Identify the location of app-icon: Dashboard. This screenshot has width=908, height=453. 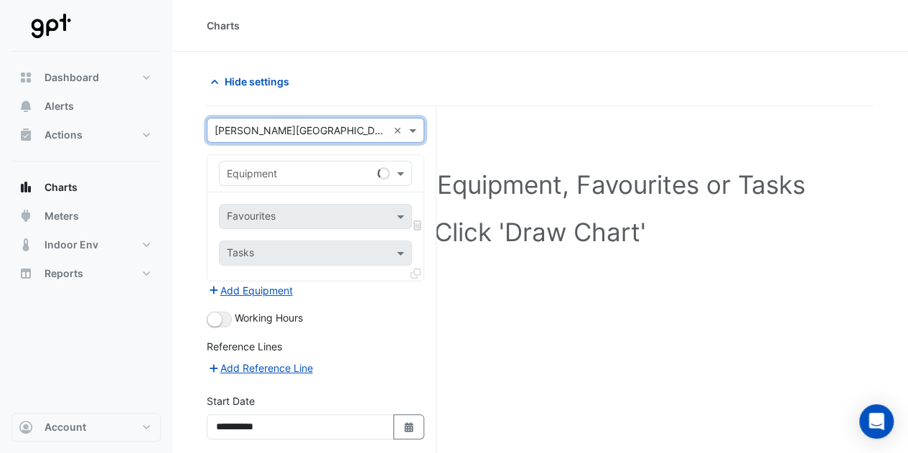
(26, 78).